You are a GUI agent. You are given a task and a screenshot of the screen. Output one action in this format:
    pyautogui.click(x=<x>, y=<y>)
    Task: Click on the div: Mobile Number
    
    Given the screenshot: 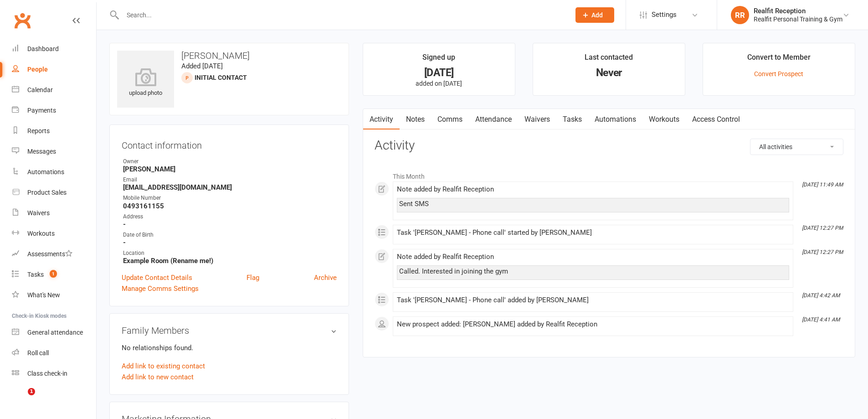 What is the action you would take?
    pyautogui.click(x=229, y=198)
    